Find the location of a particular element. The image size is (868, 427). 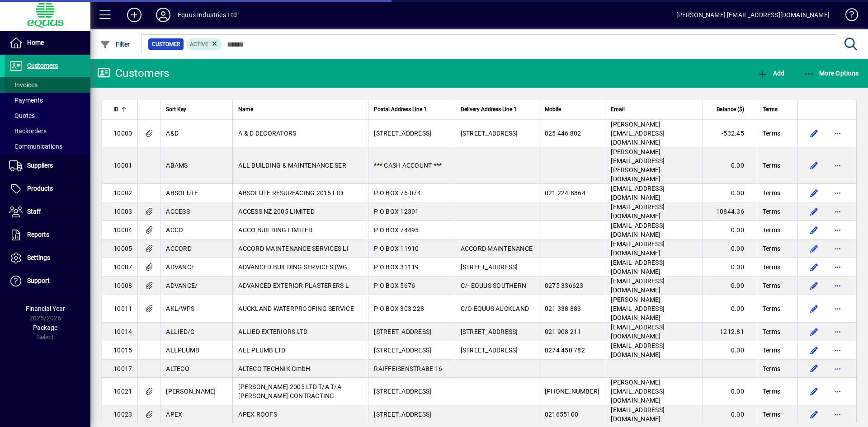

a: Settings is located at coordinates (48, 258).